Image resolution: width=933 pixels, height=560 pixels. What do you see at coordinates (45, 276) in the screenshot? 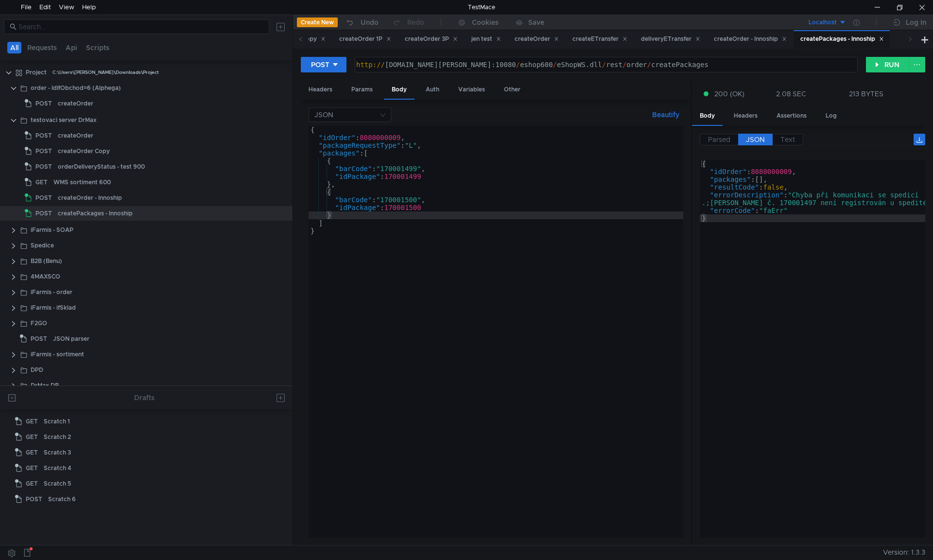
I see `div: 4MAXSCO` at bounding box center [45, 276].